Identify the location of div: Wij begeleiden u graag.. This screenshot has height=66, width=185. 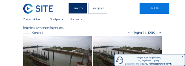
(149, 61).